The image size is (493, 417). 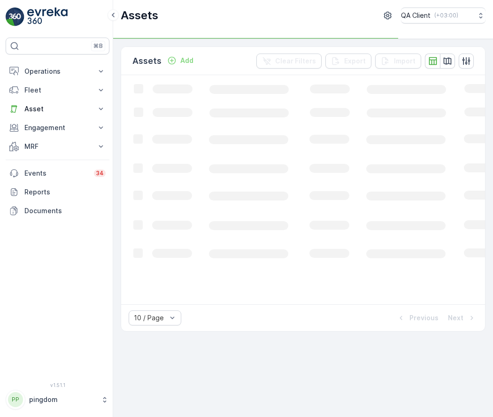 What do you see at coordinates (57, 109) in the screenshot?
I see `button: Asset` at bounding box center [57, 109].